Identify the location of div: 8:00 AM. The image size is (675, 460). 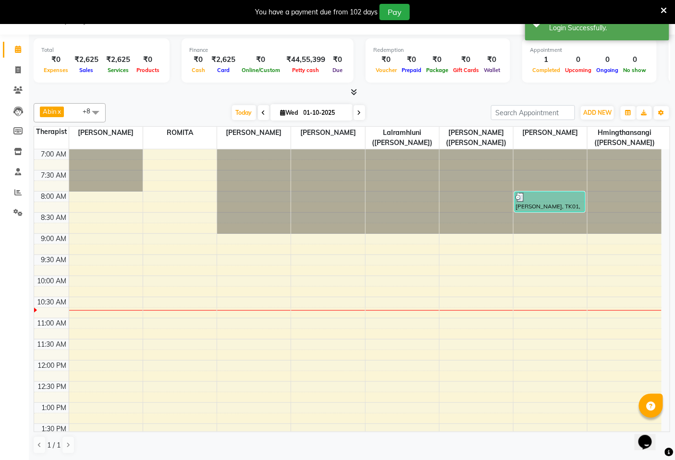
(54, 196).